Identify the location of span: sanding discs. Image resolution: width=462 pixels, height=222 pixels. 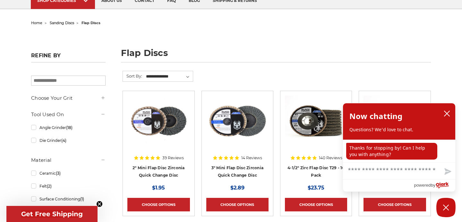
(62, 23).